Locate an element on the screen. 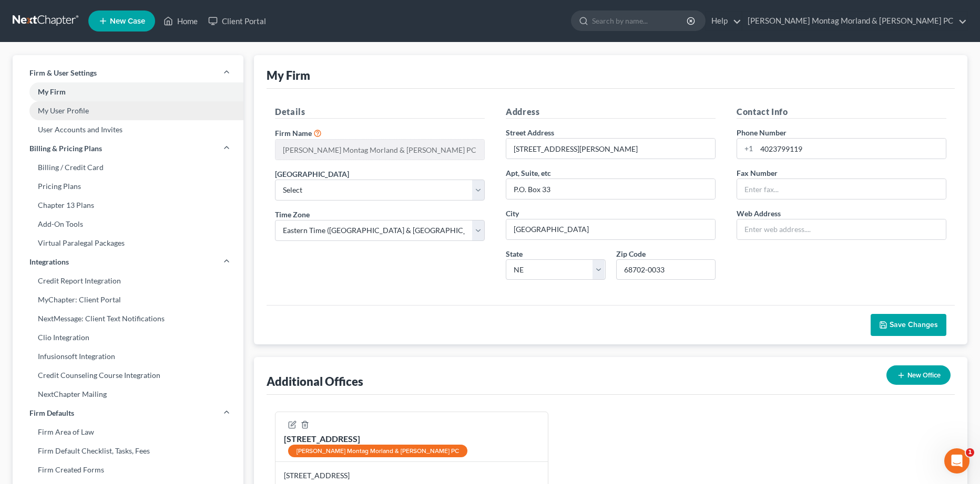 The height and width of the screenshot is (484, 980). a: NextChapter Mailing is located at coordinates (127, 395).